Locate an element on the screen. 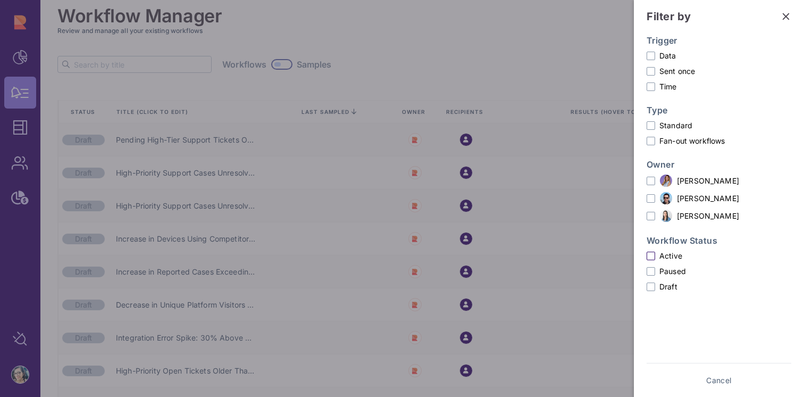 The width and height of the screenshot is (804, 397). h2: Type is located at coordinates (719, 110).